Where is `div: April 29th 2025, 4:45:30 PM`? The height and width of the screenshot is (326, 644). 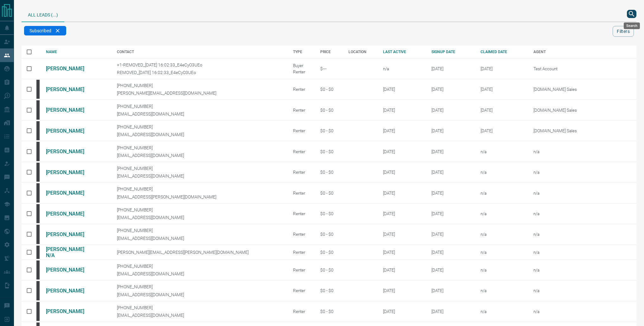
div: April 29th 2025, 4:45:30 PM is located at coordinates (502, 68).